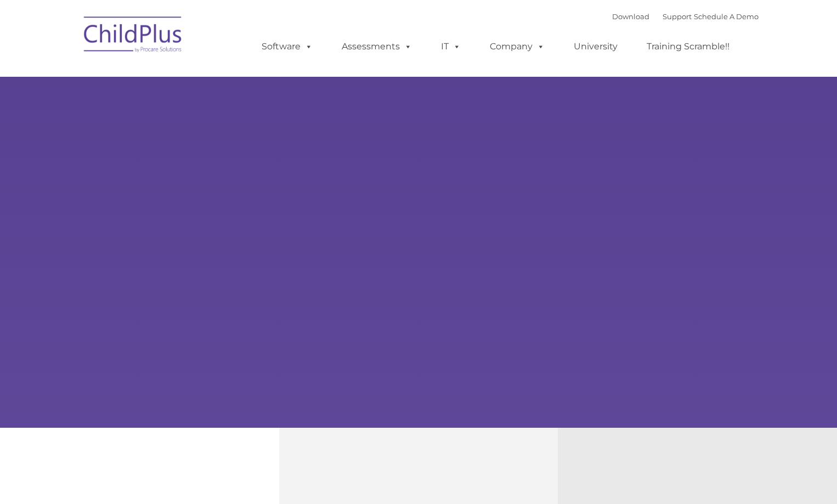 The width and height of the screenshot is (837, 504). I want to click on a: Schedule A Demo, so click(726, 16).